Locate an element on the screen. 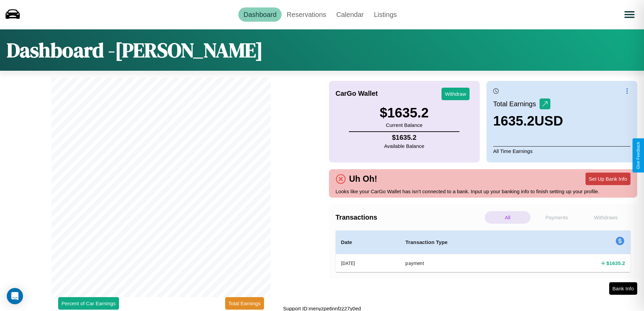  p: Looks like your CarGo Wallet has isn't connected to a bank. Input up your banking info to finish ... is located at coordinates (483, 191).